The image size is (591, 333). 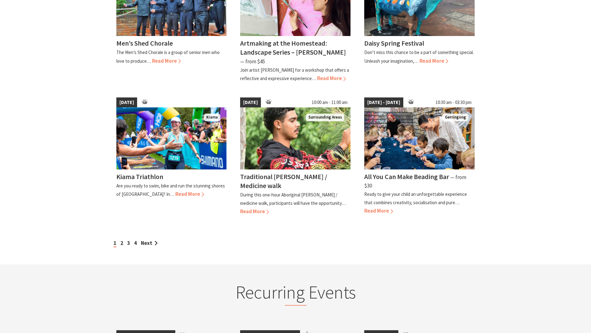 What do you see at coordinates (115, 243) in the screenshot?
I see `span: 1` at bounding box center [115, 243].